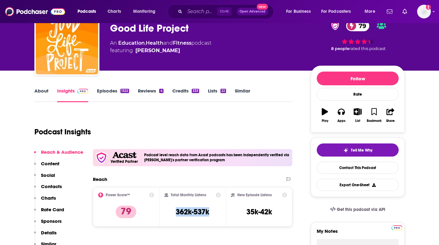  I want to click on img: tell me why sparkle, so click(345, 150).